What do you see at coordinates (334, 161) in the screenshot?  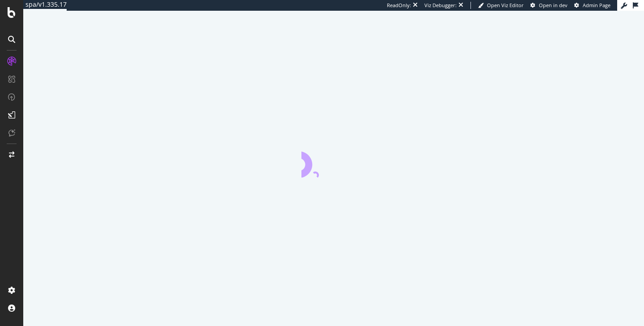 I see `div: animation` at bounding box center [334, 161].